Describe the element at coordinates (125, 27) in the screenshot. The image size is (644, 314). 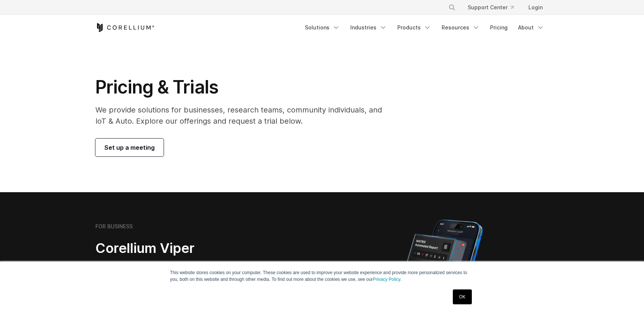
I see `a: Corellium Home` at that location.